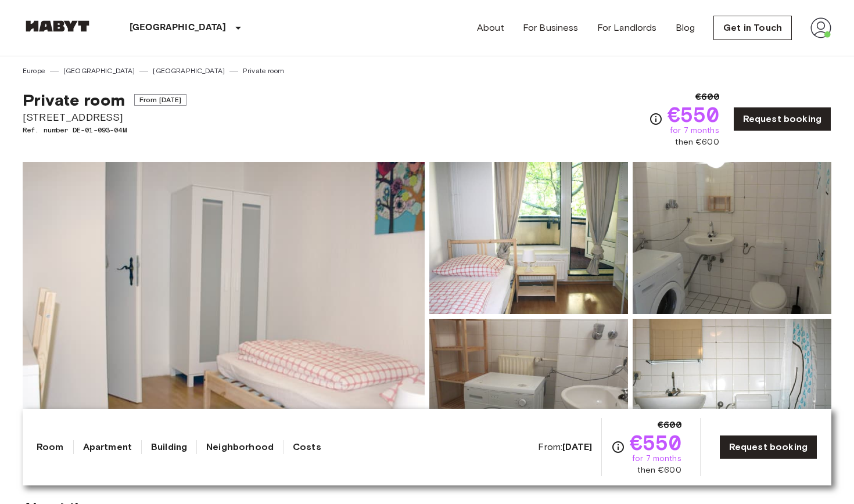  Describe the element at coordinates (627, 28) in the screenshot. I see `a: For Landlords` at that location.